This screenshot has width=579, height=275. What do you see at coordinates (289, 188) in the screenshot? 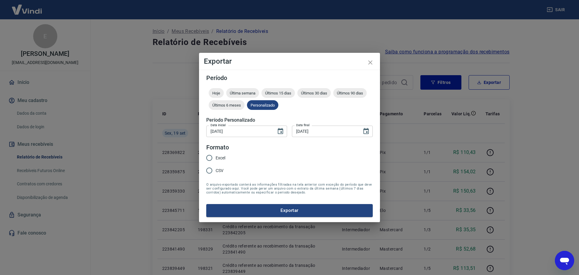
I see `span: O arquivo exportado conterá as informações filtradas na tela anterior com exceção do período que ...` at bounding box center [289, 188].